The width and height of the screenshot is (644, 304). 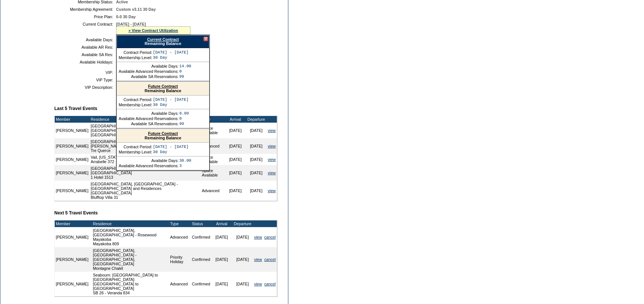 I want to click on td: VIP Type:, so click(x=85, y=80).